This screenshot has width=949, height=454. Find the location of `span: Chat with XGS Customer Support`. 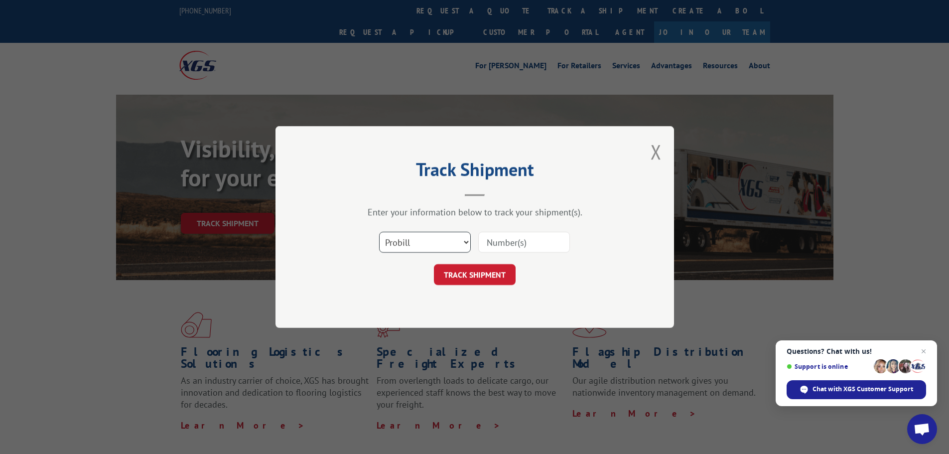

span: Chat with XGS Customer Support is located at coordinates (863, 389).